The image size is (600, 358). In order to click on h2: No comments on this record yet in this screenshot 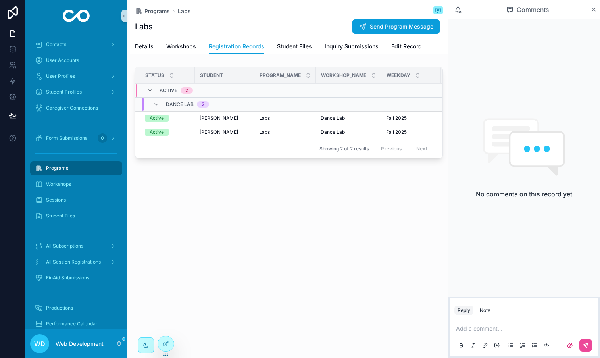, I will do `click(523, 194)`.